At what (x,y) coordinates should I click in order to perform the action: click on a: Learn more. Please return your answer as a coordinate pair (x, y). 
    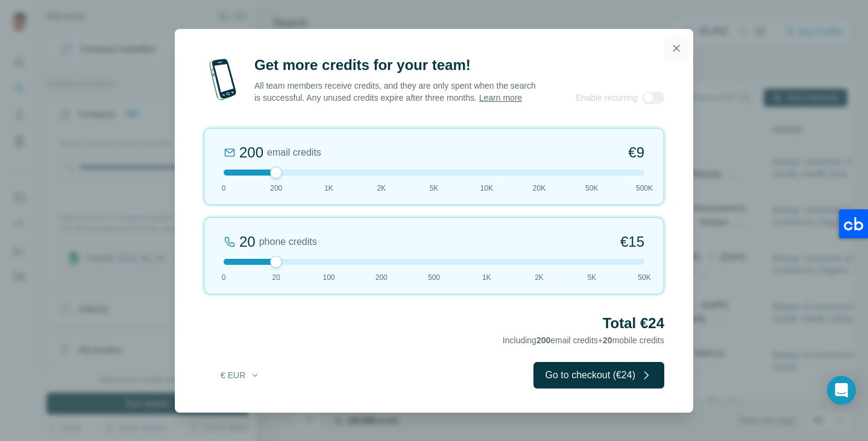
    Looking at the image, I should click on (501, 97).